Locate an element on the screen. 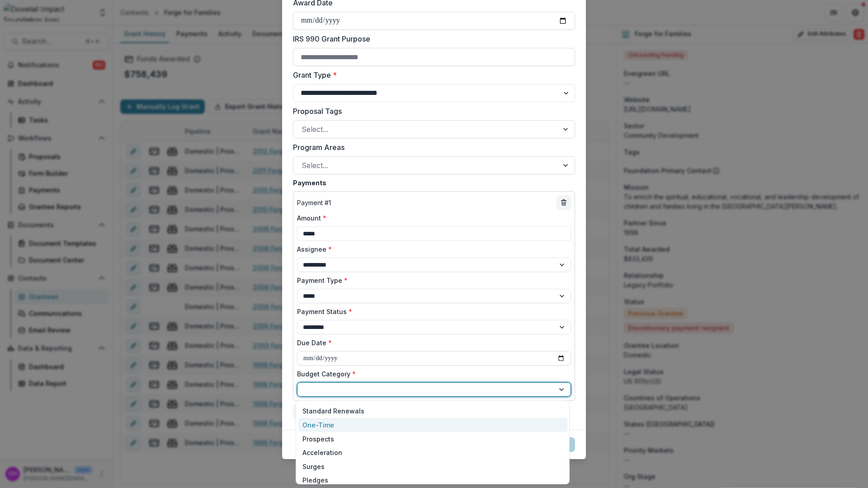 The width and height of the screenshot is (868, 488). label: Assignee is located at coordinates (431, 249).